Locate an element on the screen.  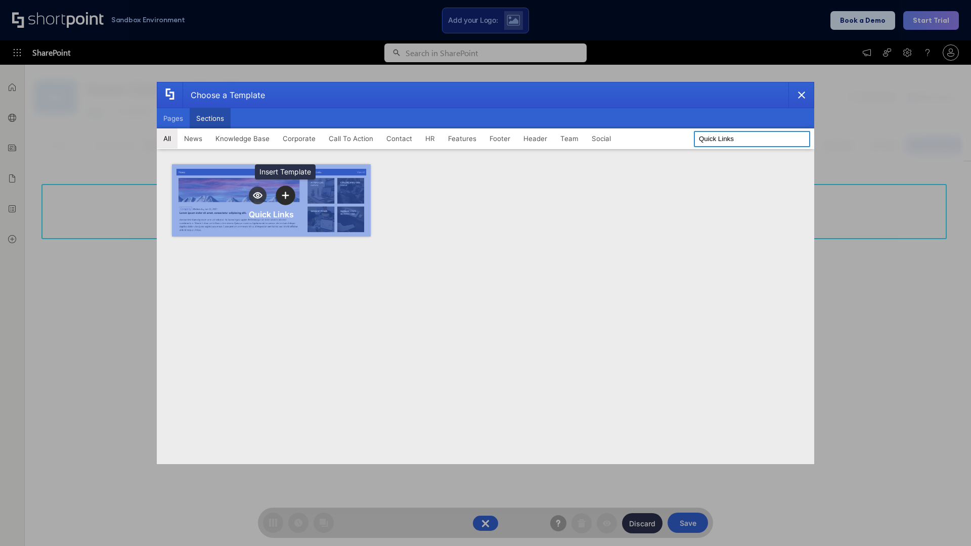
button: All is located at coordinates (167, 139).